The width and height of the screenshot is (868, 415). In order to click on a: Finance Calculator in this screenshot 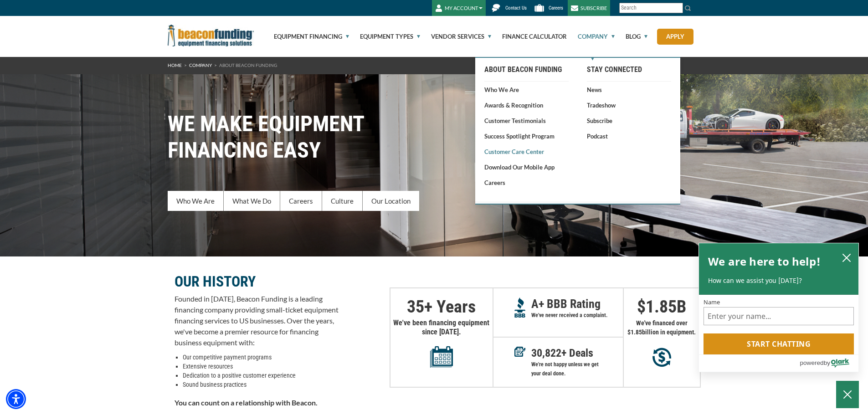, I will do `click(529, 37)`.